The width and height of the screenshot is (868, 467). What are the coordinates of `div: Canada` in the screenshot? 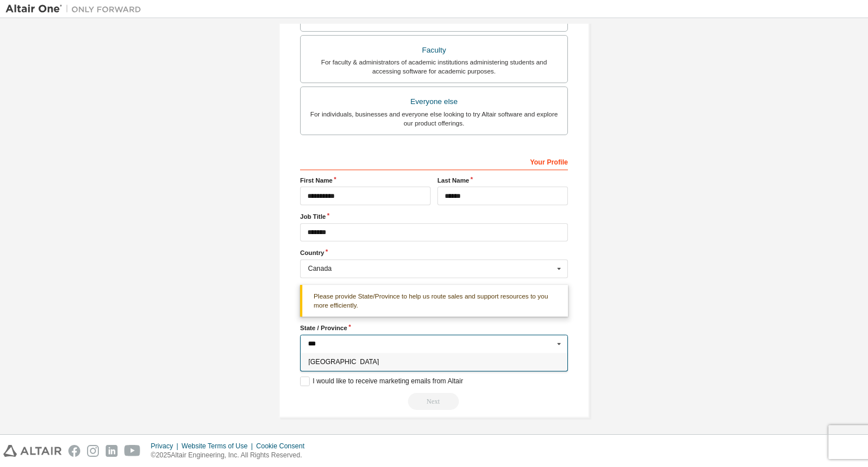 It's located at (431, 269).